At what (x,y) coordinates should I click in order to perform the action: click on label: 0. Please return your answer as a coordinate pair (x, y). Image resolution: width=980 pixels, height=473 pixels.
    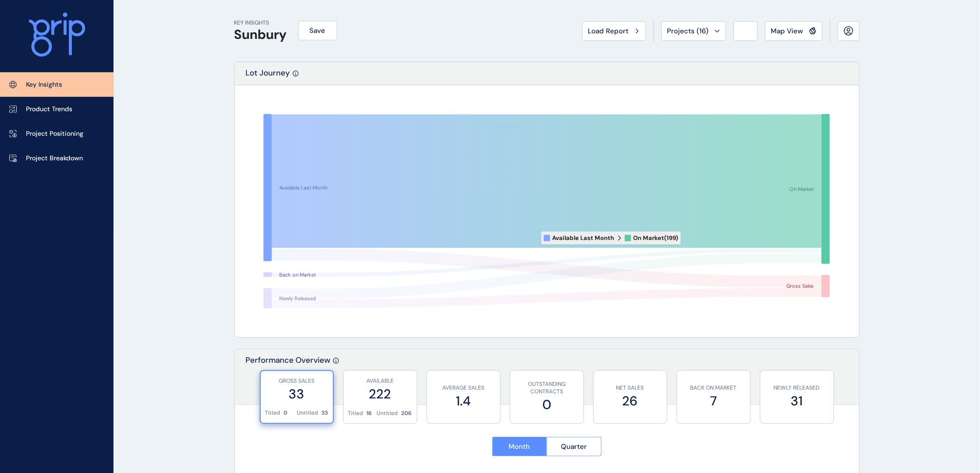
    Looking at the image, I should click on (547, 404).